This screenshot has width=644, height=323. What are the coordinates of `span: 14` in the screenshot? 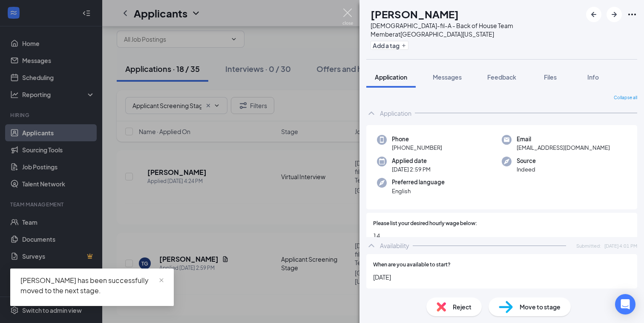 It's located at (502, 236).